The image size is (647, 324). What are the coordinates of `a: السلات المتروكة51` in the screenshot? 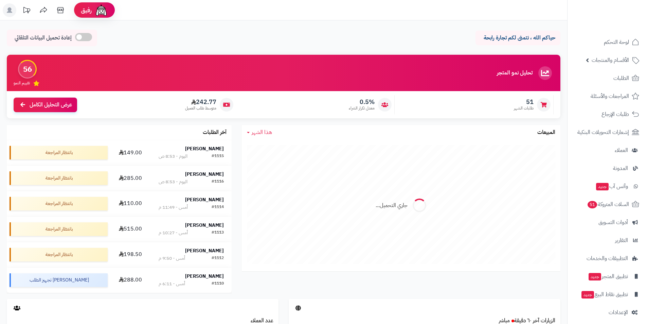 It's located at (608, 204).